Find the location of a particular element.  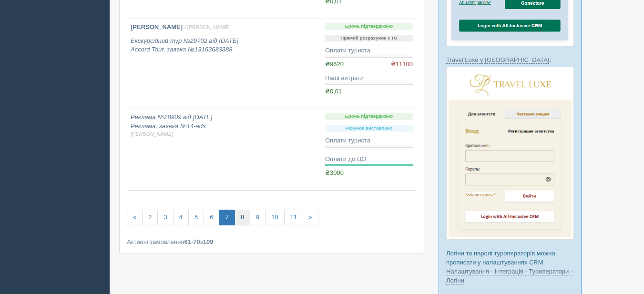

b: 61-70 is located at coordinates (192, 242).